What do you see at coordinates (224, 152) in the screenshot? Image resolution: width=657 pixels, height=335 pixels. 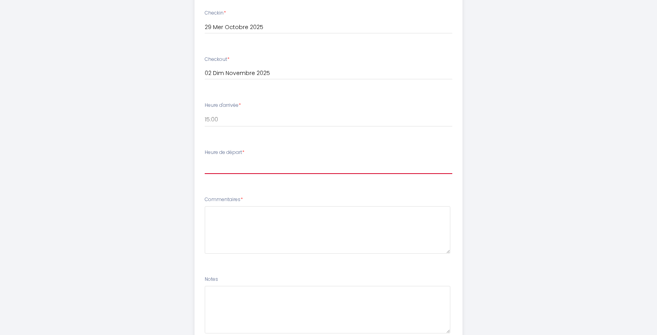 I see `label: Heure de départ` at bounding box center [224, 152].